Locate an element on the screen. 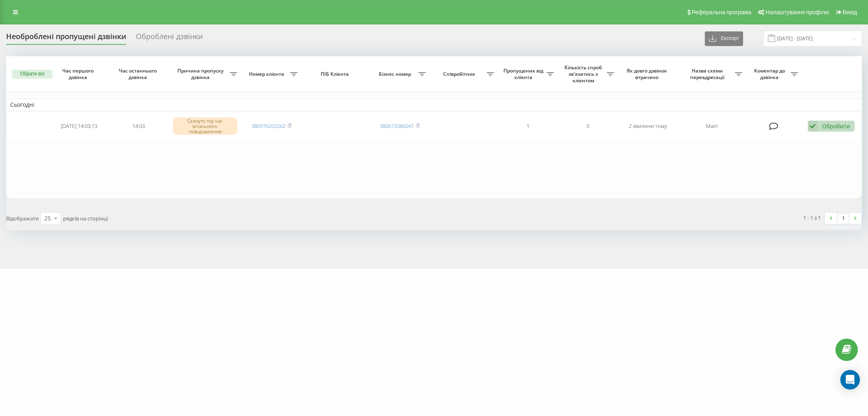 The height and width of the screenshot is (416, 868). span: Як довго дзвінок втрачено is located at coordinates (648, 74).